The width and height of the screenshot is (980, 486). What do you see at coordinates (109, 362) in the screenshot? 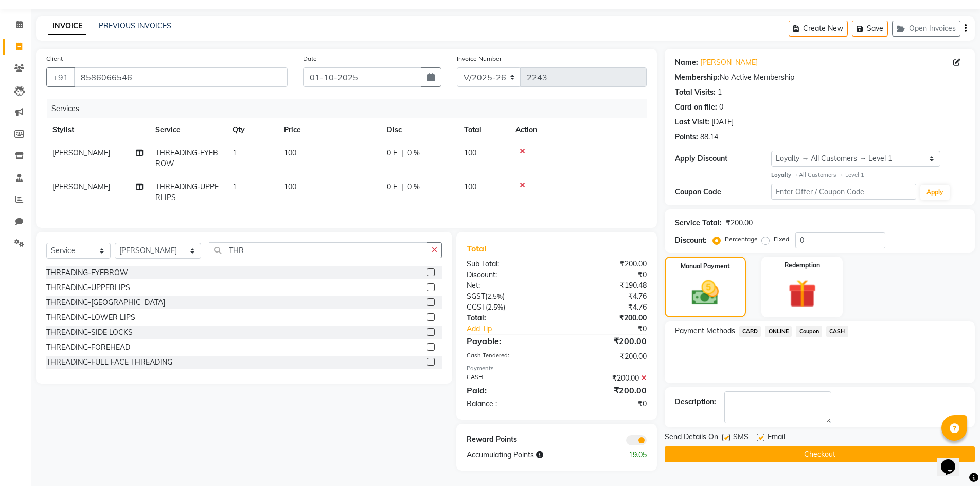
I see `div: THREADING-FULL FACE THREADING` at bounding box center [109, 362].